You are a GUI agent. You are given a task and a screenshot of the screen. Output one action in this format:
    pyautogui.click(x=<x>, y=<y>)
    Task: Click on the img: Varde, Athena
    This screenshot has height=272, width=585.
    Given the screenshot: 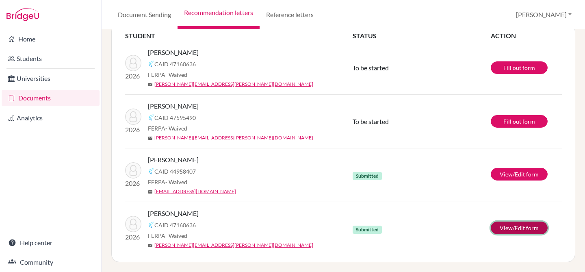 What is the action you would take?
    pyautogui.click(x=133, y=170)
    